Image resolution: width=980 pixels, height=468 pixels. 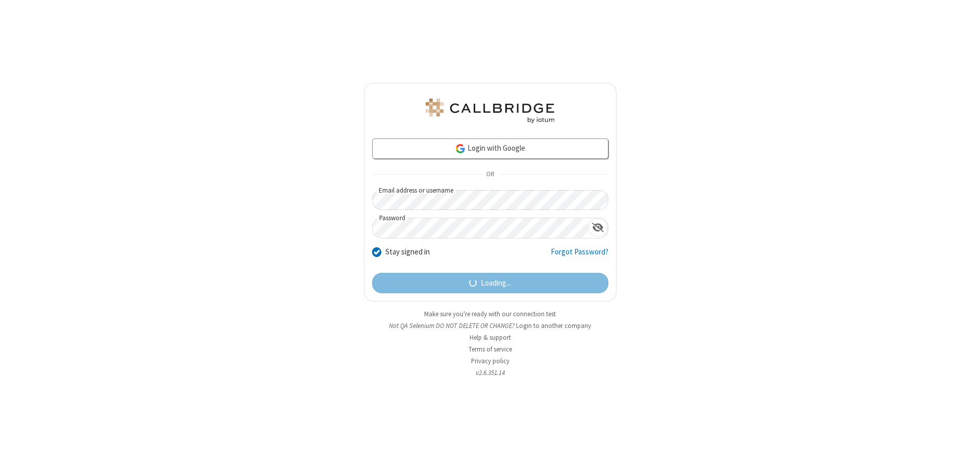 I want to click on a: Help & support, so click(x=490, y=337).